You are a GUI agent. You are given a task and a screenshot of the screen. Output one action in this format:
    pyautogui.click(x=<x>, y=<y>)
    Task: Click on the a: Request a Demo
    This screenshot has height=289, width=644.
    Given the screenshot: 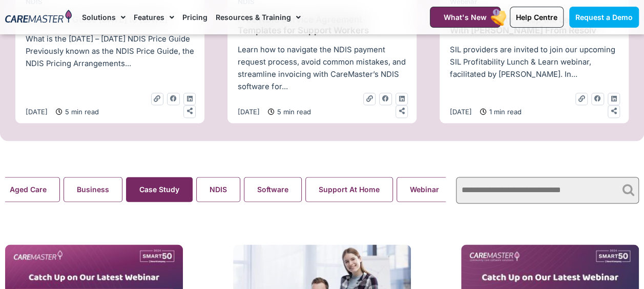 What is the action you would take?
    pyautogui.click(x=604, y=17)
    